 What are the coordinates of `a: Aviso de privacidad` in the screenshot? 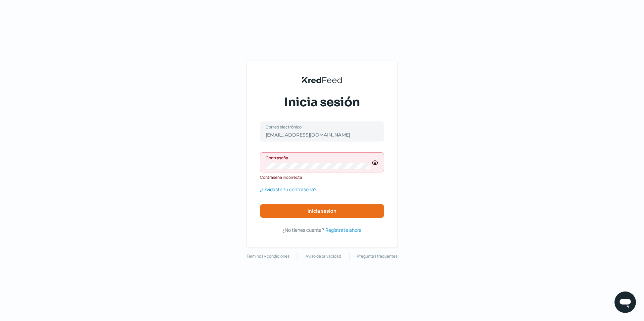 It's located at (323, 256).